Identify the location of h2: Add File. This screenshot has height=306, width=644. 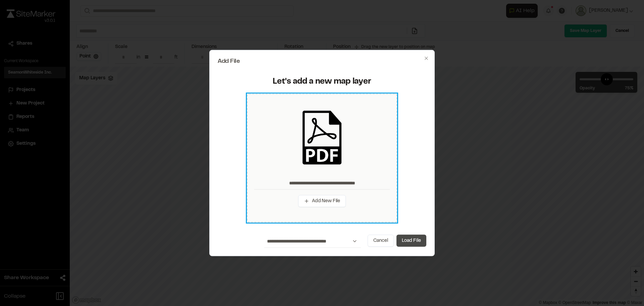
(322, 61).